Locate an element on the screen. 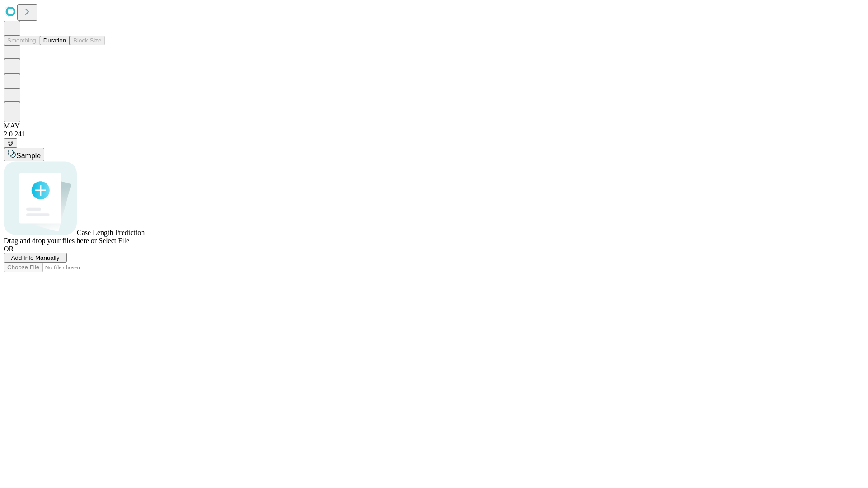 This screenshot has width=868, height=488. span: Drag and drop your files here or is located at coordinates (50, 240).